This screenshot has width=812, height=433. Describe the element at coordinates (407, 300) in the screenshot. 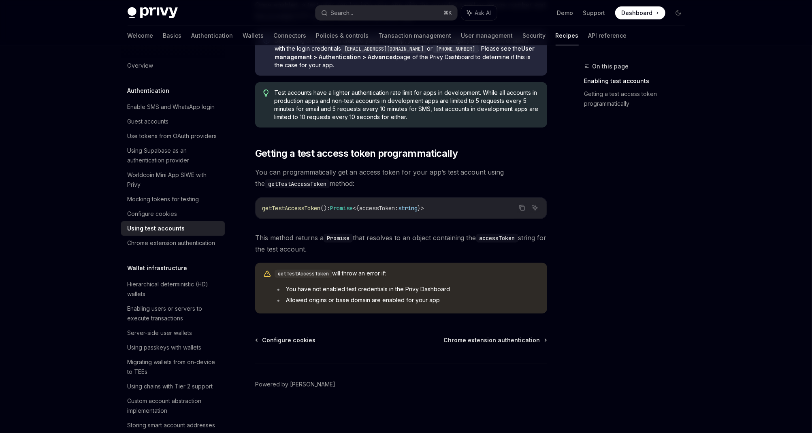

I see `li: Allowed origins or base domain are enabled for your app` at that location.